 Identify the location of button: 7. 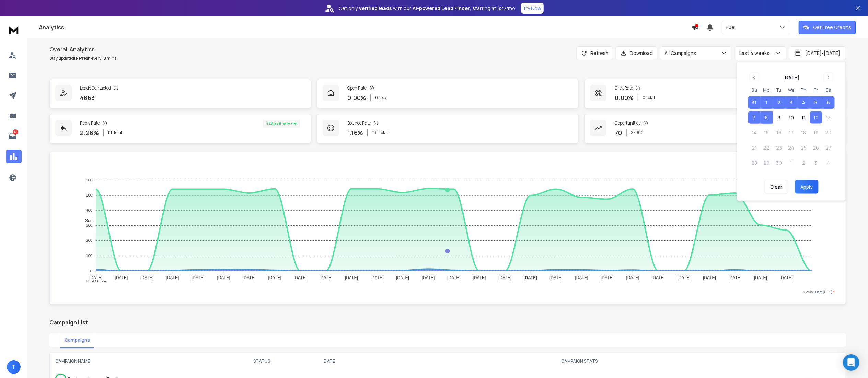
(755, 118).